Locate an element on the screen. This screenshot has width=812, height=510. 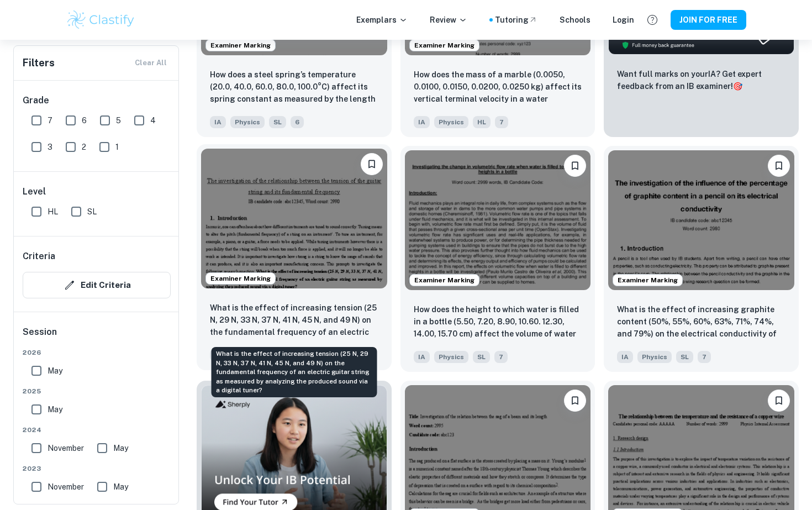
h6: Level is located at coordinates (97, 192).